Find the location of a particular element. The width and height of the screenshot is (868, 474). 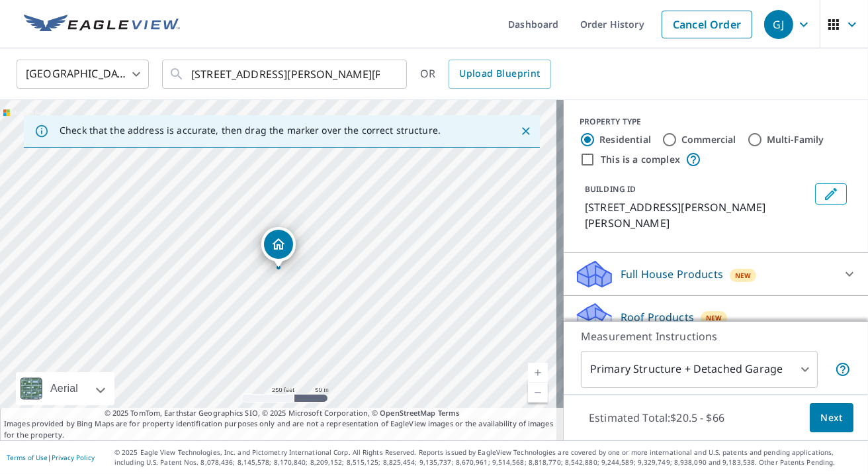

div: Primary Structure + Detached Garage is located at coordinates (699, 369).